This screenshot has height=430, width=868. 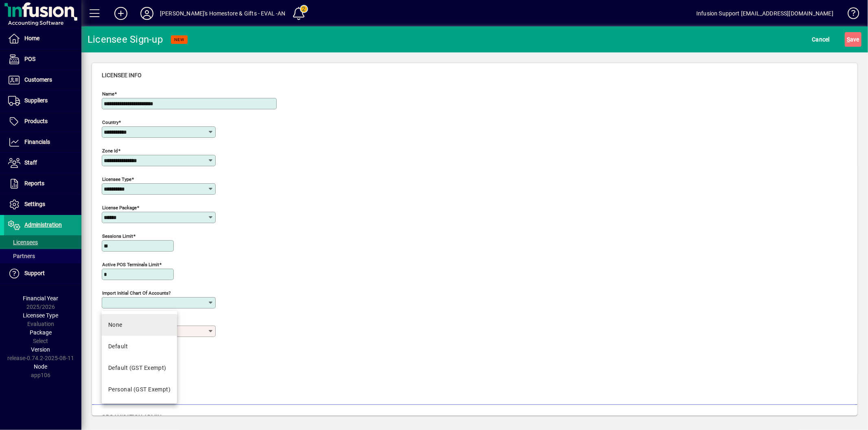 What do you see at coordinates (43, 39) in the screenshot?
I see `a: Home` at bounding box center [43, 39].